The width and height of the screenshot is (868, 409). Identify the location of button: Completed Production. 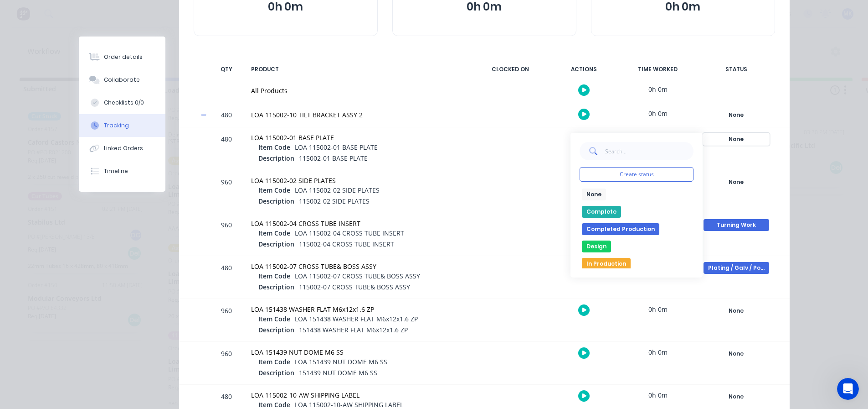
(620, 229).